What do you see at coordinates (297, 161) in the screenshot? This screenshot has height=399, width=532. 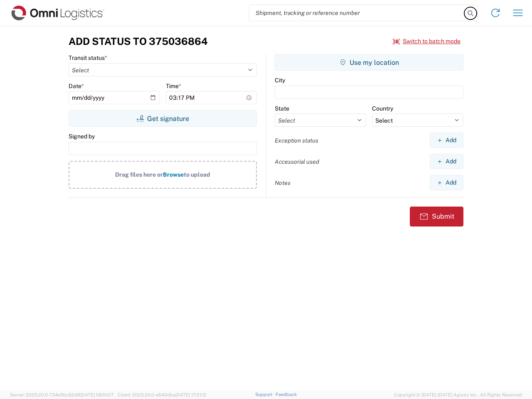 I see `label: Accessorial used` at bounding box center [297, 161].